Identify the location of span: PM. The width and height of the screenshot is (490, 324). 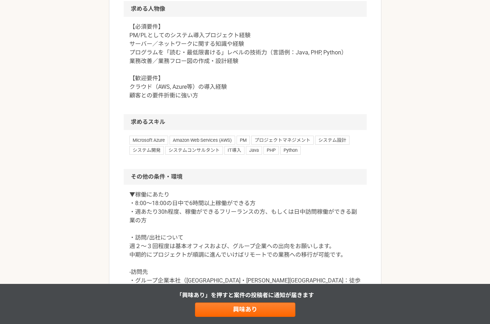
(243, 140).